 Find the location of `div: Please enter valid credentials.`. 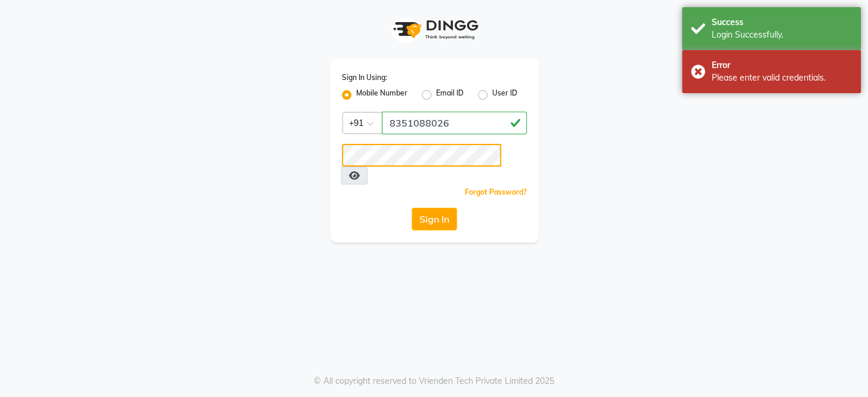

div: Please enter valid credentials. is located at coordinates (781, 77).